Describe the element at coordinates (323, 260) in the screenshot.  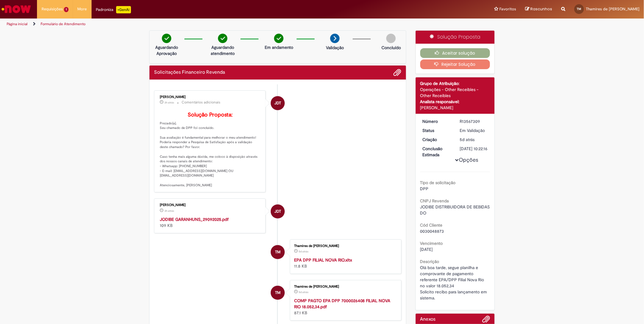
I see `a: EPA DPP FILIAL NOVA RIO.xltx` at that location.